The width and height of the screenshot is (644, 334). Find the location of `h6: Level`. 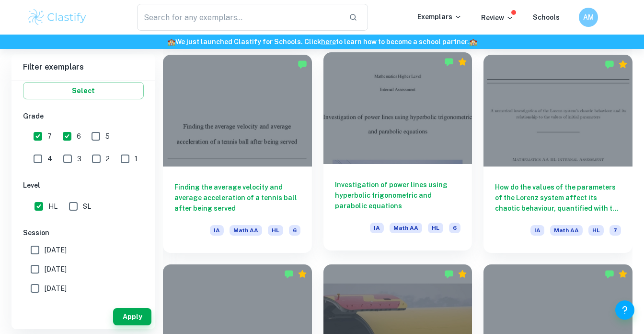

h6: Level is located at coordinates (83, 185).